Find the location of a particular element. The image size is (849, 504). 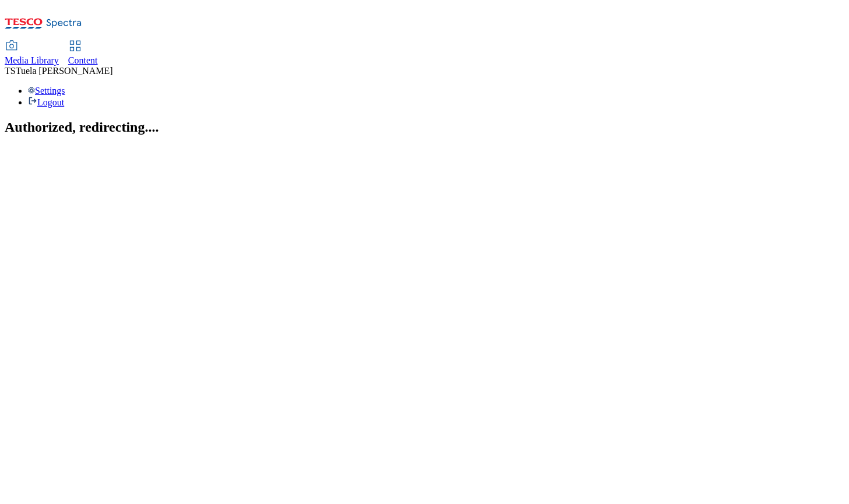

h2: Authorized, redirecting.... is located at coordinates (424, 127).